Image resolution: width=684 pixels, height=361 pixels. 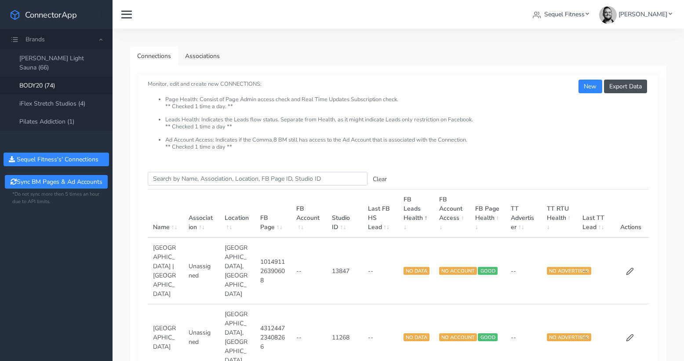 I want to click on td: Unassigned, so click(x=201, y=271).